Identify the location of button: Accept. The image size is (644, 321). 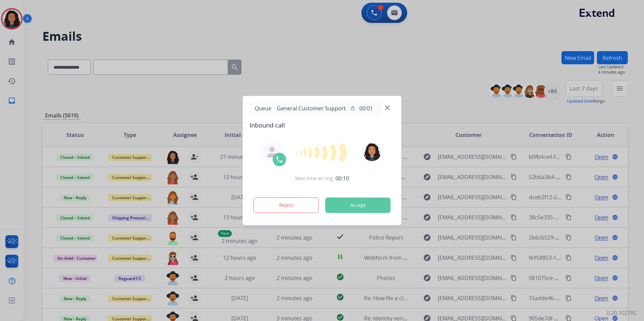
(358, 205).